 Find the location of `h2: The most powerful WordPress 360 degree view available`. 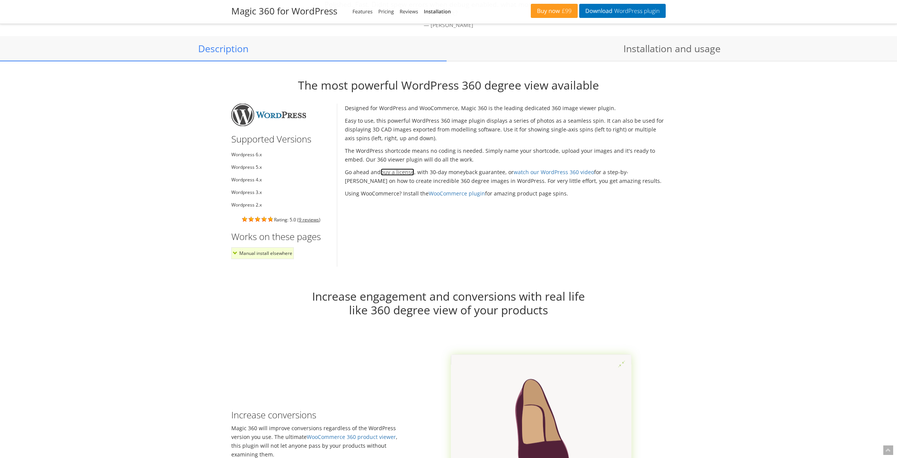

h2: The most powerful WordPress 360 degree view available is located at coordinates (449, 85).